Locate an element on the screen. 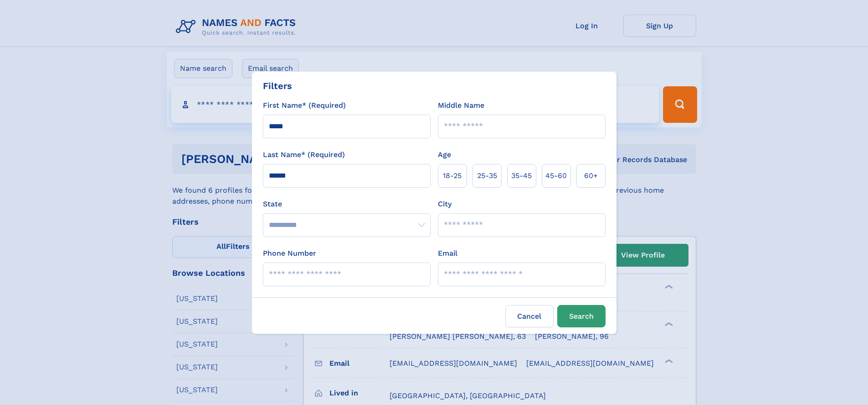 The image size is (868, 405). label: Last Name* (Required) is located at coordinates (304, 155).